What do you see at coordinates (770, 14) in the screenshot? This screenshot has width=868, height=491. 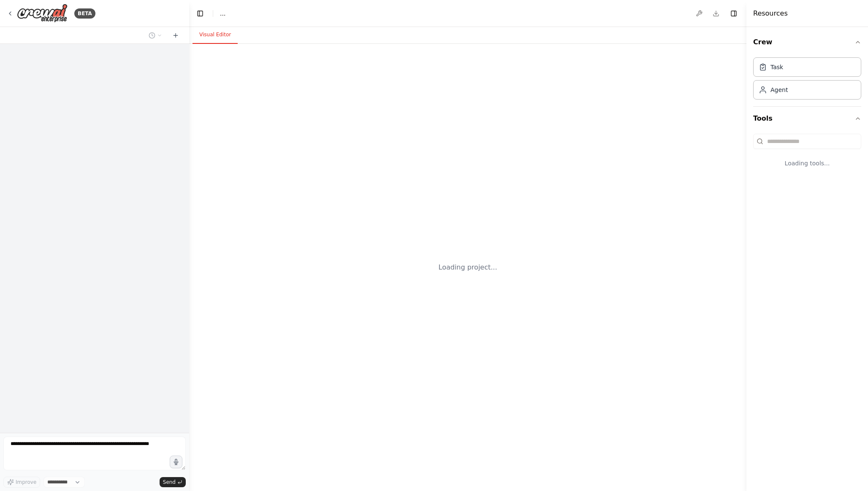 I see `h4: Resources` at bounding box center [770, 14].